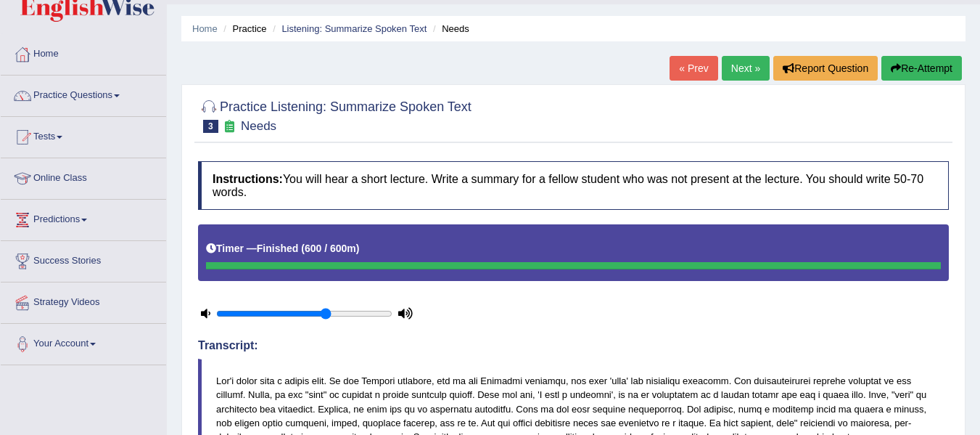 Image resolution: width=980 pixels, height=435 pixels. Describe the element at coordinates (278, 249) in the screenshot. I see `b: Finished` at that location.